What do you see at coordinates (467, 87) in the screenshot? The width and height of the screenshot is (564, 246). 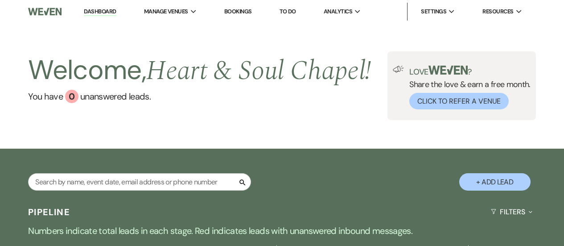 I see `div: Share the love & earn a free month.` at bounding box center [467, 87].